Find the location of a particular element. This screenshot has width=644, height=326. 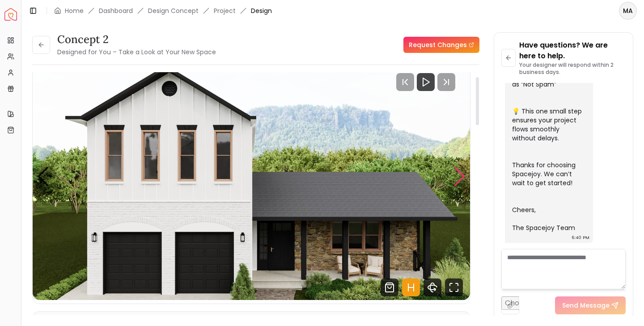

p: Have questions? We are here to help. is located at coordinates (573, 51).